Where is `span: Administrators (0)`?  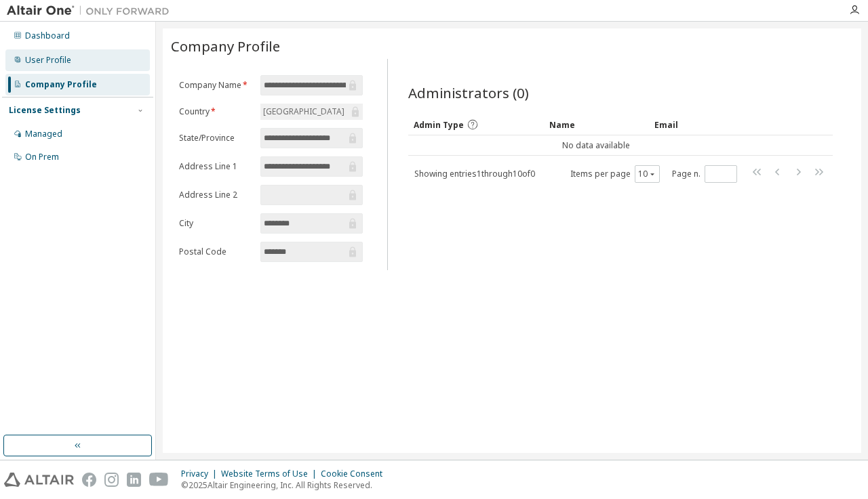
span: Administrators (0) is located at coordinates (469, 93).